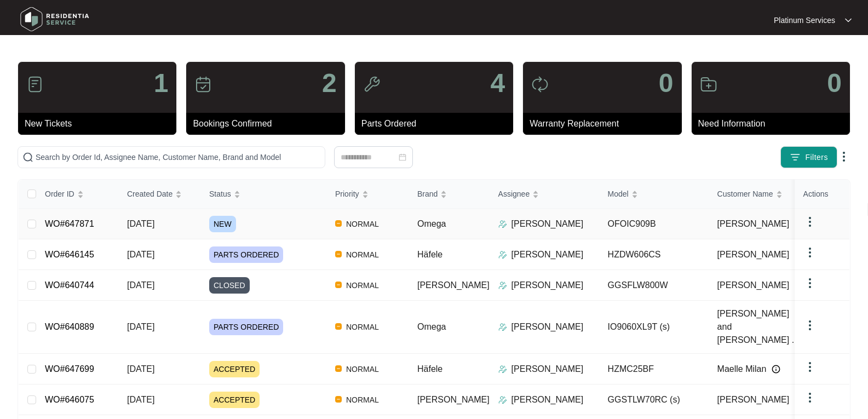  What do you see at coordinates (59, 194) in the screenshot?
I see `span: Order ID` at bounding box center [59, 194].